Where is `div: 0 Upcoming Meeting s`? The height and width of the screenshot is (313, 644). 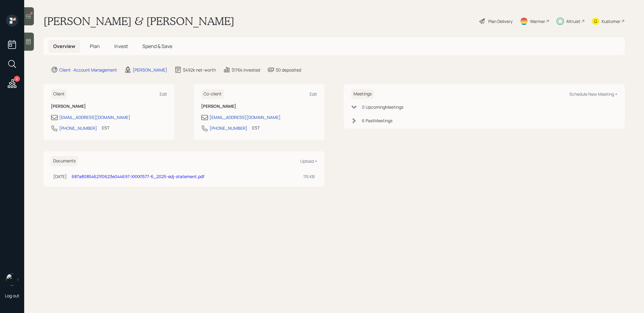
div: 0 Upcoming Meeting s is located at coordinates (382, 107).